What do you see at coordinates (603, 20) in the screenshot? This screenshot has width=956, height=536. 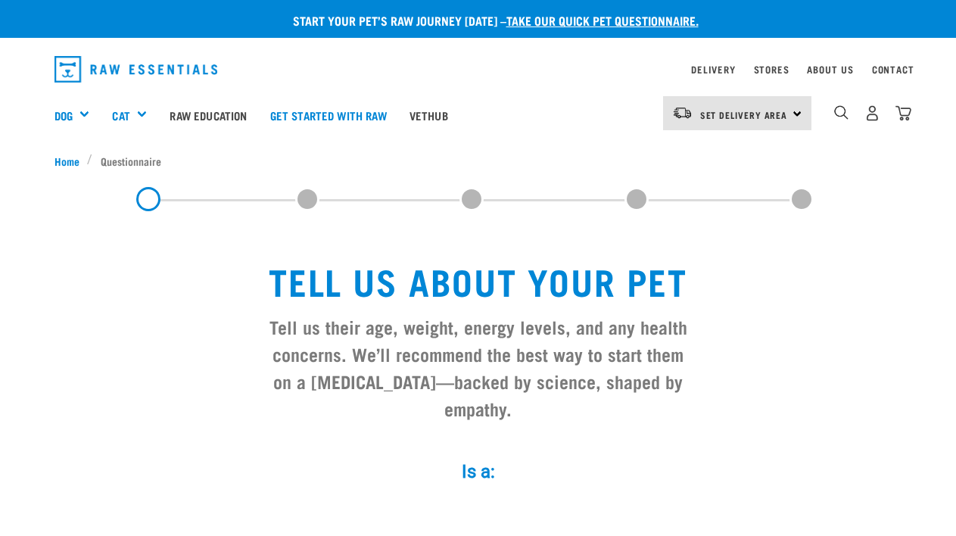 I see `a: take our quick pet questionnaire.` at bounding box center [603, 20].